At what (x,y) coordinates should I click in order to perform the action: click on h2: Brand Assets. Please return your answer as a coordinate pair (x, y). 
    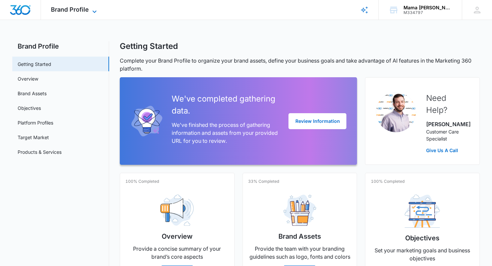
    Looking at the image, I should click on (300, 236).